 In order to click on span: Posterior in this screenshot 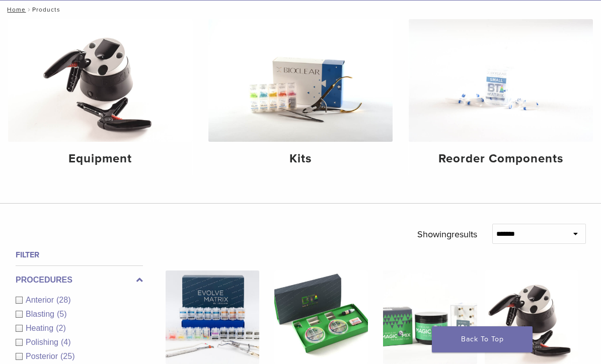, I will do `click(42, 356)`.